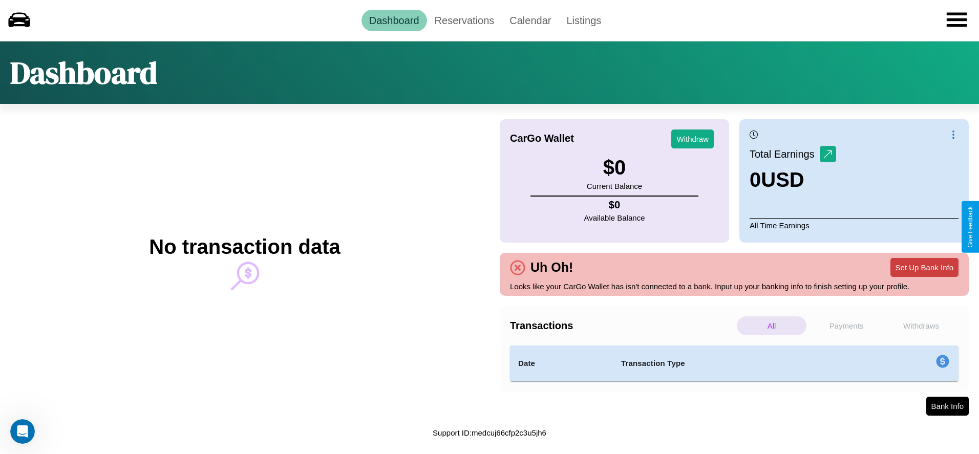 This screenshot has height=454, width=979. I want to click on h1: Dashboard, so click(83, 73).